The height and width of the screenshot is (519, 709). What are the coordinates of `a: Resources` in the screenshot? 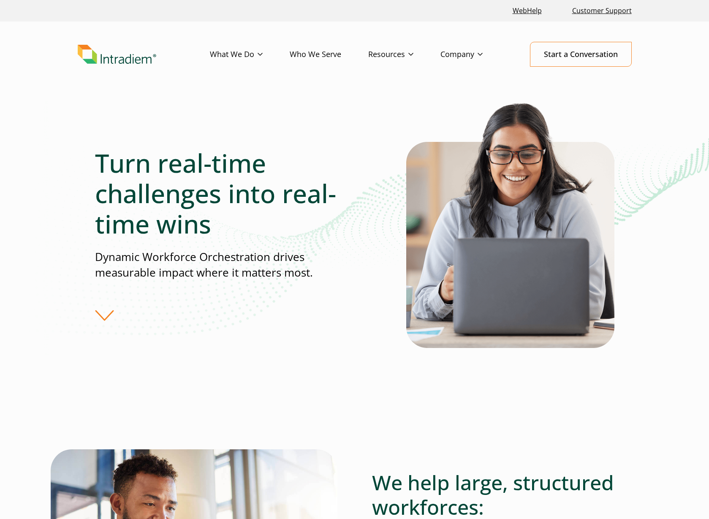 It's located at (404, 54).